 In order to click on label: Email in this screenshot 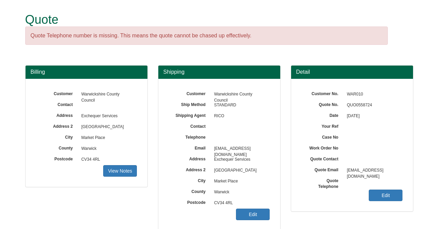, I will do `click(190, 147)`.